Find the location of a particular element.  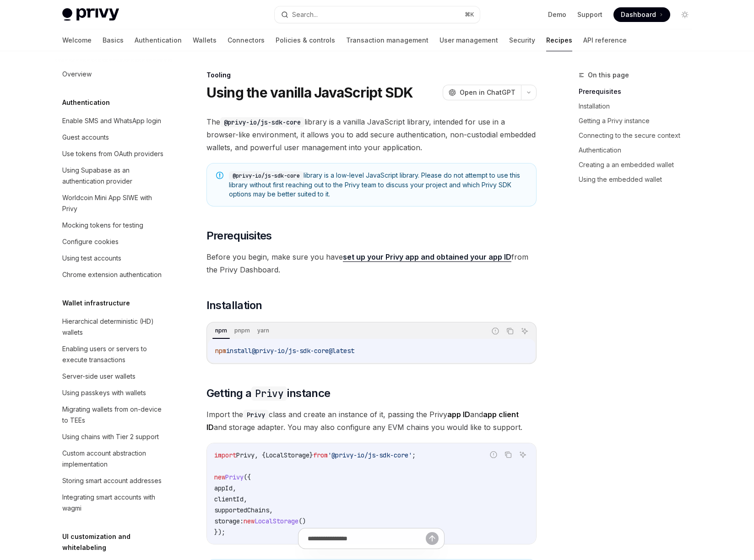

a: API reference is located at coordinates (605, 40).